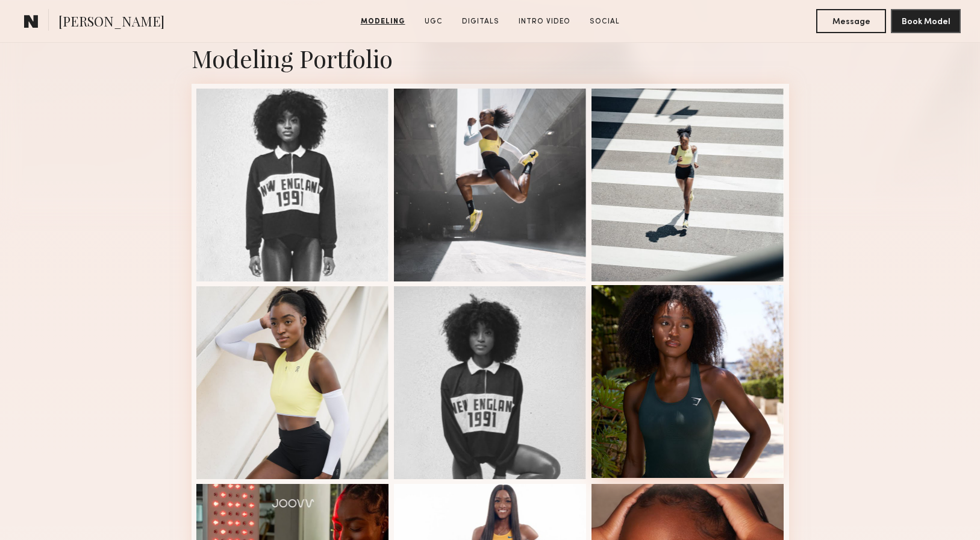 Image resolution: width=980 pixels, height=540 pixels. What do you see at coordinates (434, 22) in the screenshot?
I see `a: UGC` at bounding box center [434, 22].